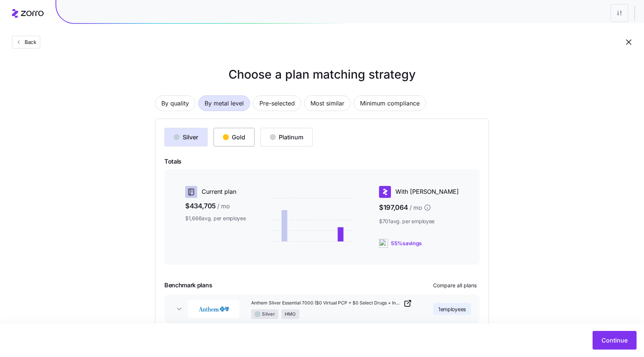  What do you see at coordinates (215, 192) in the screenshot?
I see `div: Current plan` at bounding box center [215, 192].